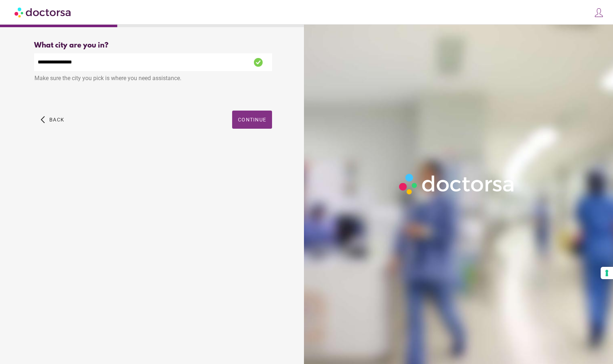 The height and width of the screenshot is (364, 613). What do you see at coordinates (599, 13) in the screenshot?
I see `img: icons8-customer-100.png` at bounding box center [599, 13].